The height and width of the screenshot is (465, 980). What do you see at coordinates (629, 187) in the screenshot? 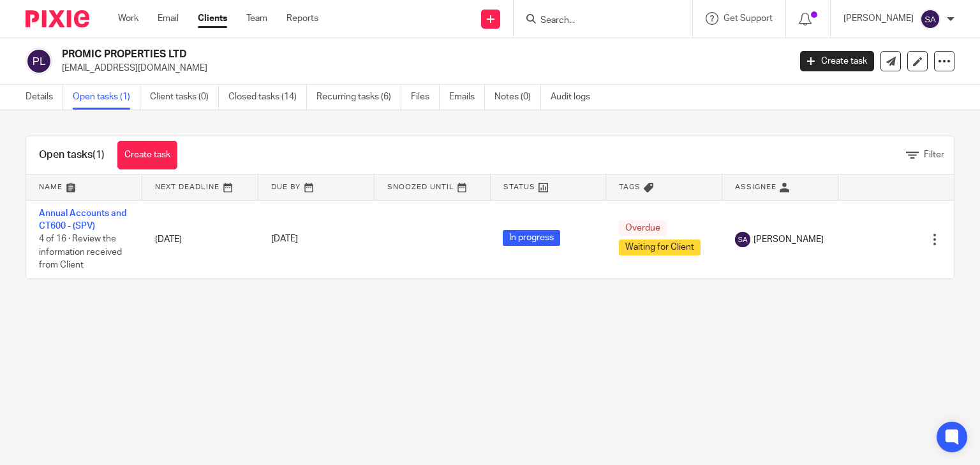
I see `span: Tags` at bounding box center [629, 187].